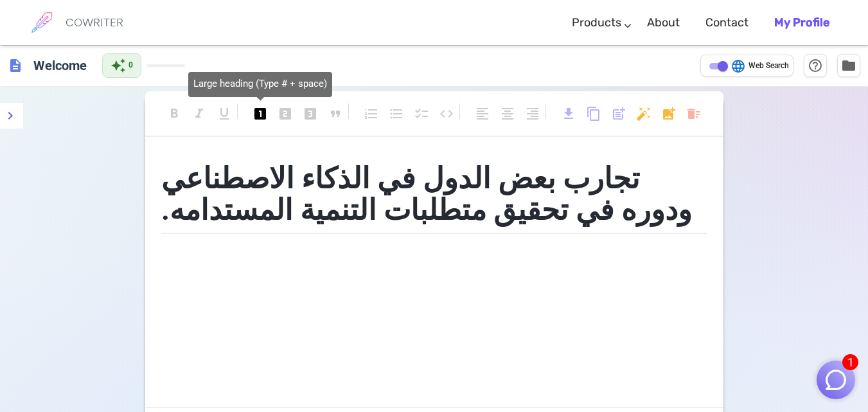 This screenshot has height=412, width=868. I want to click on span: format_italic, so click(199, 114).